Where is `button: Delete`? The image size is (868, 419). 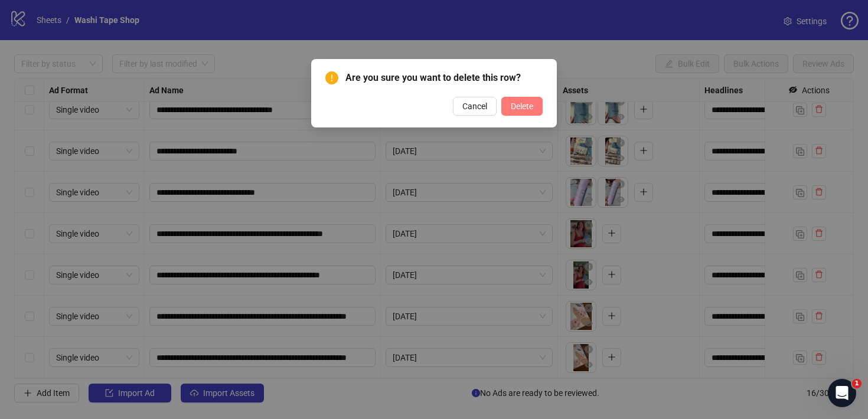 button: Delete is located at coordinates (522, 106).